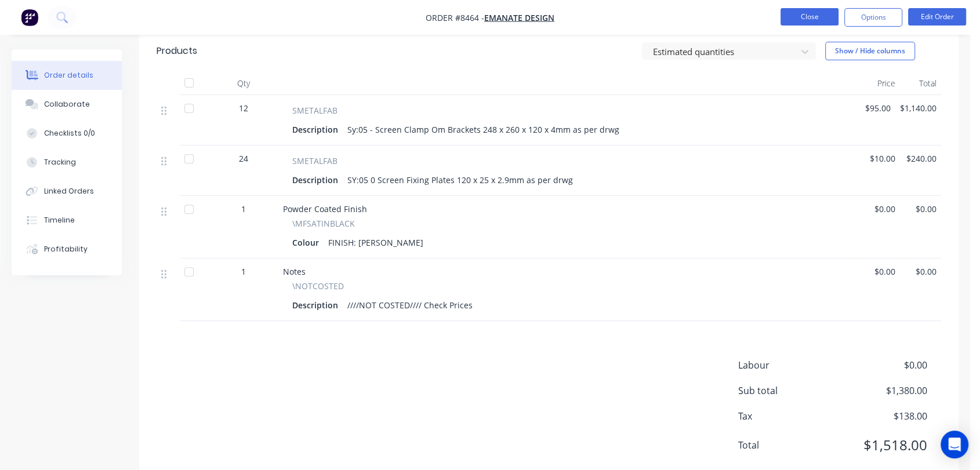 The image size is (980, 470). I want to click on span: Sub total, so click(790, 391).